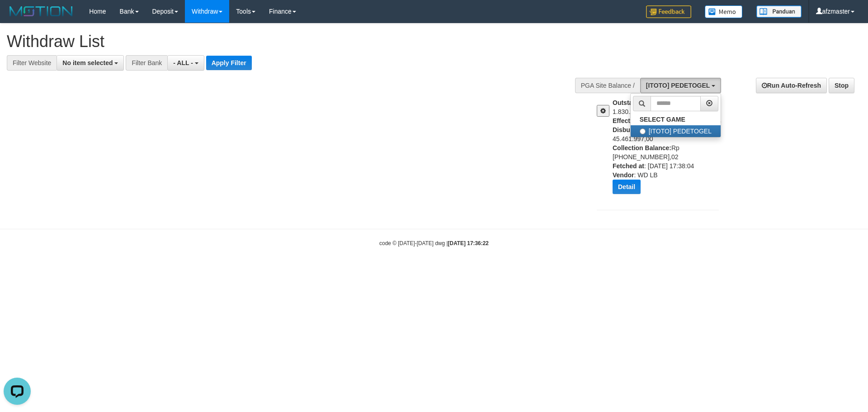 This screenshot has height=412, width=868. Describe the element at coordinates (724, 12) in the screenshot. I see `img: Button%20Memo.svg` at that location.